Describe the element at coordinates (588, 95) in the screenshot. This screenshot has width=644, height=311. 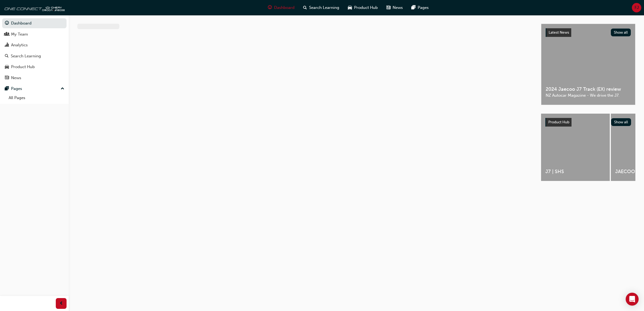
I see `span: NZ Autocar Magazine - We drive the J7.` at that location.